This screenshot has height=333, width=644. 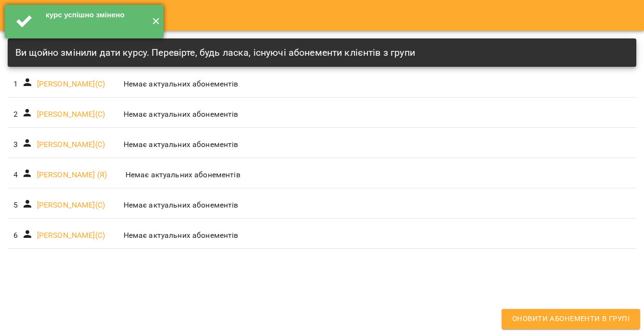 I want to click on div: 4, so click(x=16, y=175).